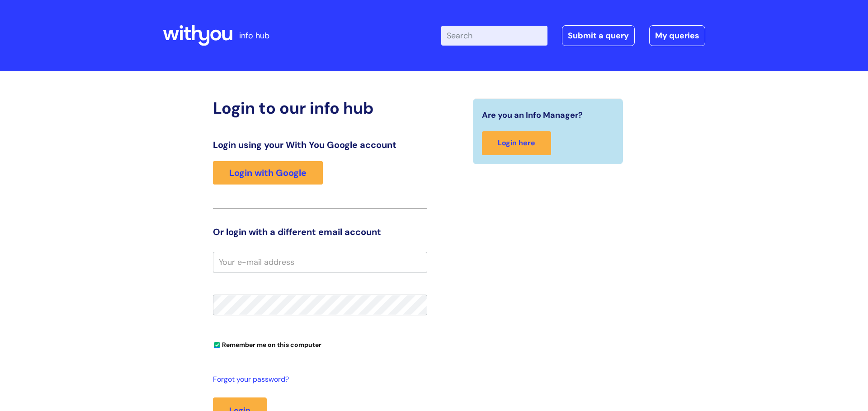  I want to click on h3: Or login with a different email account, so click(320, 232).